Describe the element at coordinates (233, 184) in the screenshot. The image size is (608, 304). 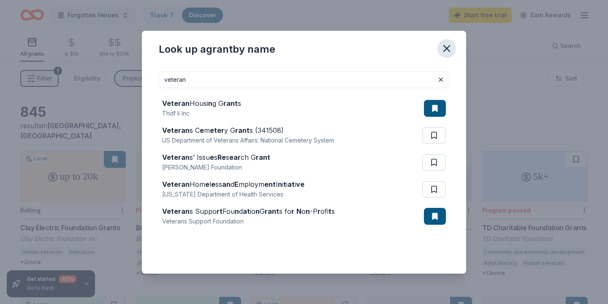
I see `div: Hom l ss d mploym I i i i` at that location.